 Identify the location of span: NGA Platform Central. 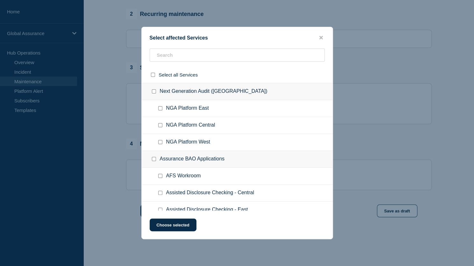
(191, 125).